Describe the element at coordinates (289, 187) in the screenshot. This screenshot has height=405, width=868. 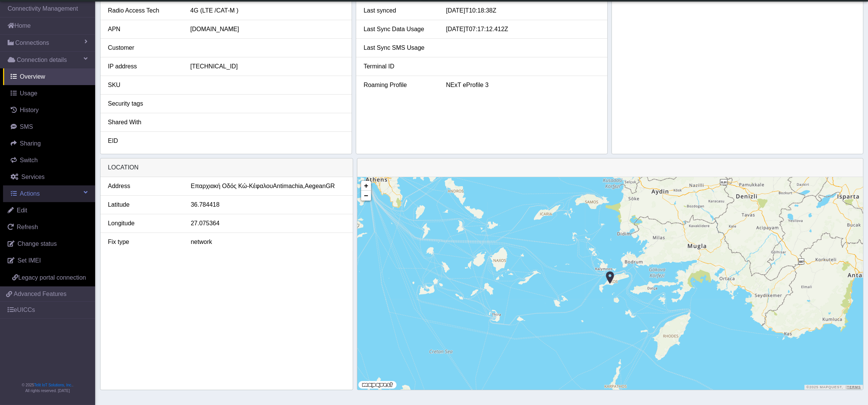
I see `span: Antimachia,` at that location.